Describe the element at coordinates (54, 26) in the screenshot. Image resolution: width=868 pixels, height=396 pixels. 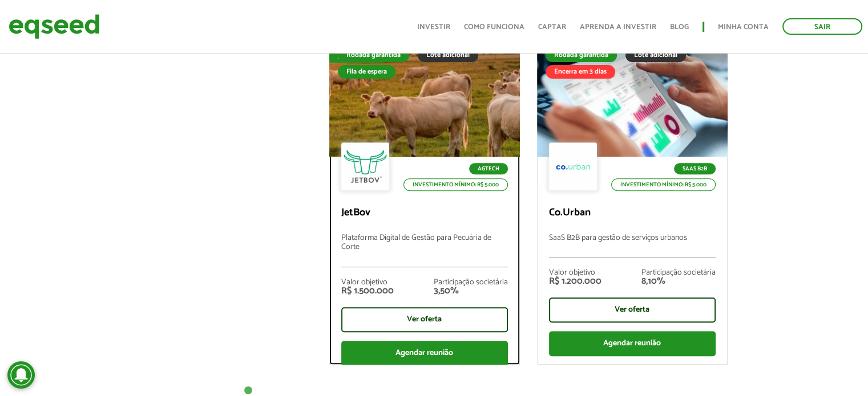
I see `img: EqSeed` at that location.